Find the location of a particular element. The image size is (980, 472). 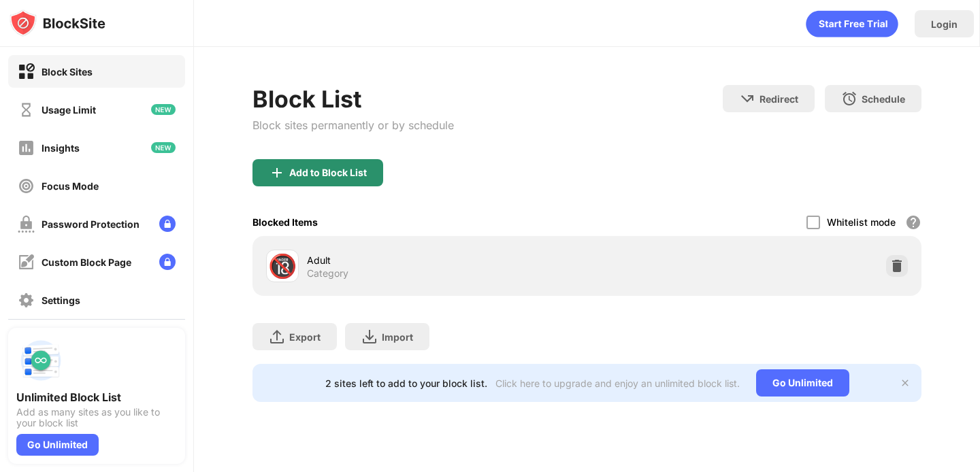

img: focus-off.svg is located at coordinates (26, 186).